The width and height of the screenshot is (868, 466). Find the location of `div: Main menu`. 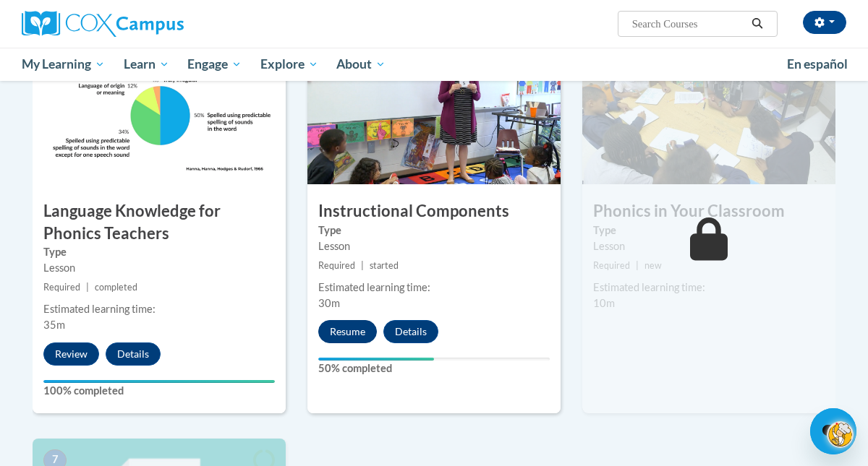

div: Main menu is located at coordinates (434, 65).